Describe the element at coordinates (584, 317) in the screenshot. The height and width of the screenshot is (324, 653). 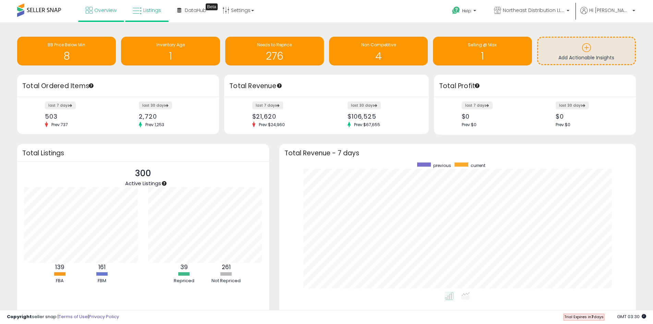
I see `span: Trial Expires in days` at that location.